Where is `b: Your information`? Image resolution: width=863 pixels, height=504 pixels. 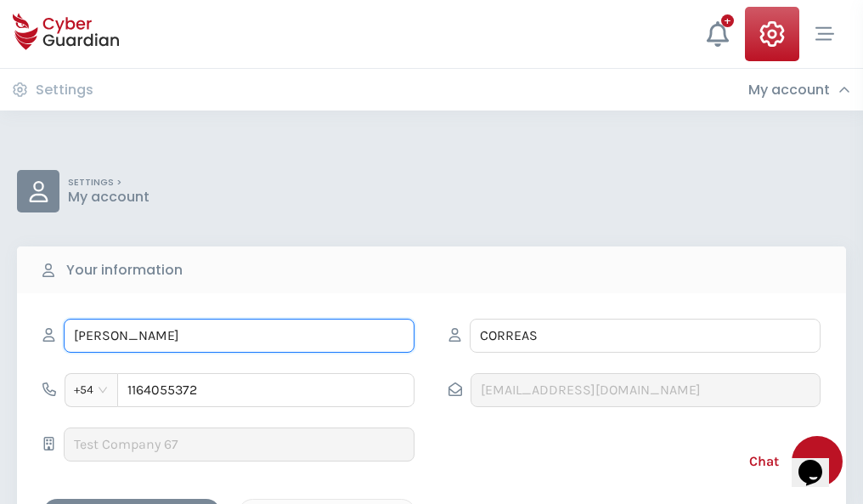 b: Your information is located at coordinates (124, 271).